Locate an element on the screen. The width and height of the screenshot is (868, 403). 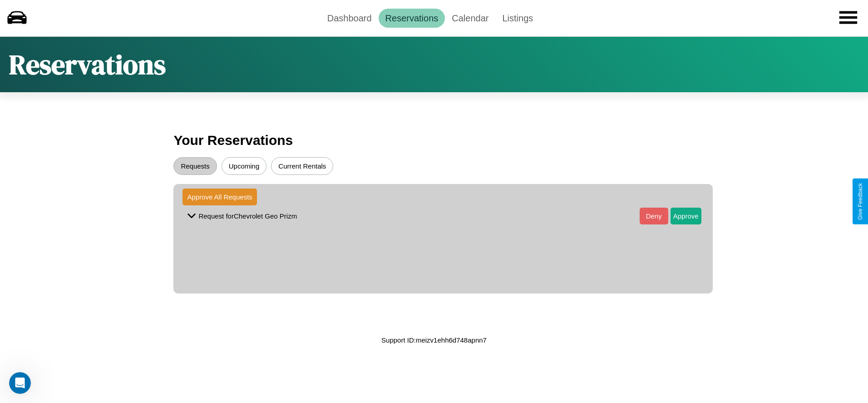
p: Support ID: meizv1ehh6d748apnn7 is located at coordinates (434, 339).